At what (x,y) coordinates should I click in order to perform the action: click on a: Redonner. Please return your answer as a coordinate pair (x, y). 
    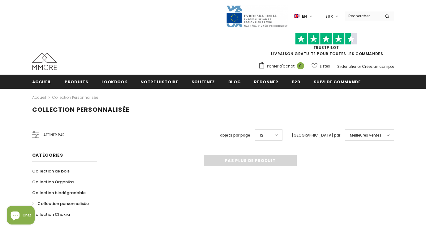
    Looking at the image, I should click on (266, 81).